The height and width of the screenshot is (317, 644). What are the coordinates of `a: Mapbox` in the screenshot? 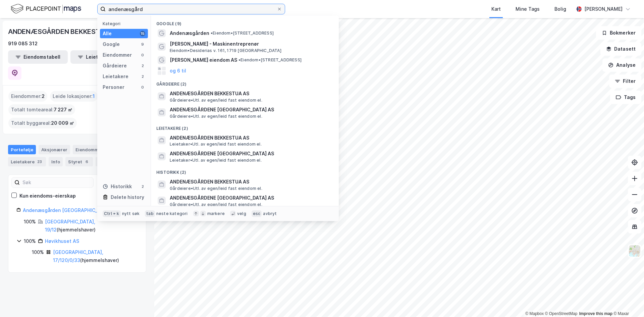 It's located at (534, 313).